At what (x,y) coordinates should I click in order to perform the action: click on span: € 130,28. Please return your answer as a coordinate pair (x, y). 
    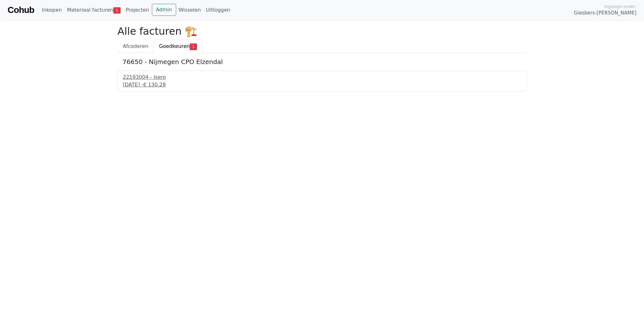
    Looking at the image, I should click on (154, 85).